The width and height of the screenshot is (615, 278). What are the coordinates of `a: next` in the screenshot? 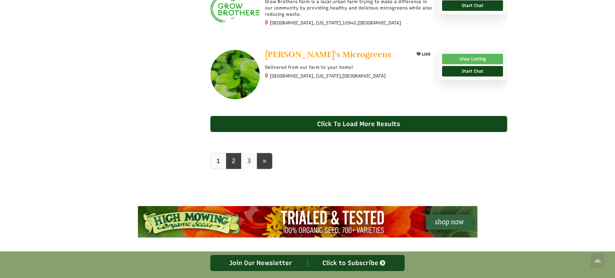 It's located at (264, 161).